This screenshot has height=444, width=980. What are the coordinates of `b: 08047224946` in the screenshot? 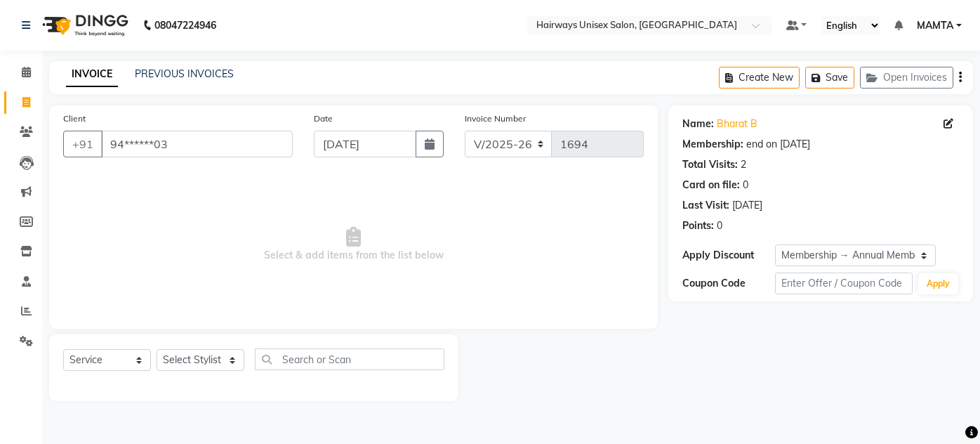 It's located at (186, 25).